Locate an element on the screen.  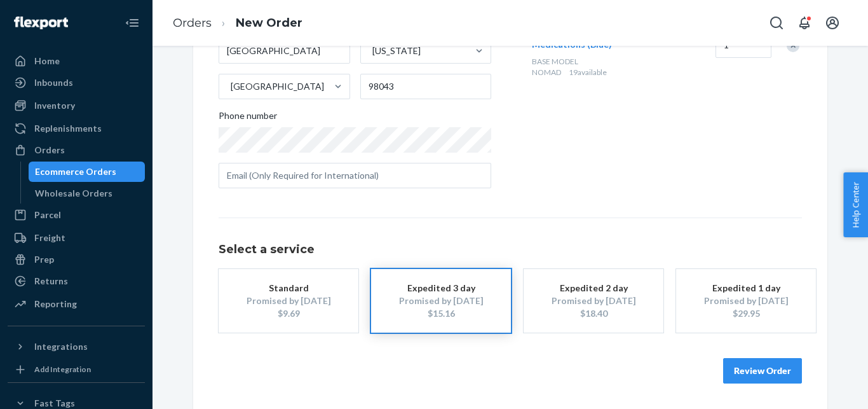
div: $18.40 is located at coordinates (594, 314).